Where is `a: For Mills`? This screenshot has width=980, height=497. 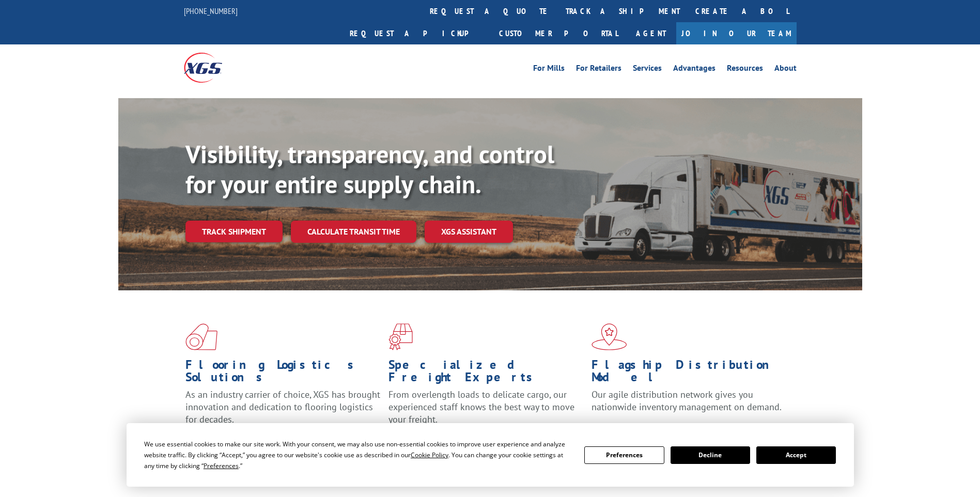
a: For Mills is located at coordinates (548, 70).